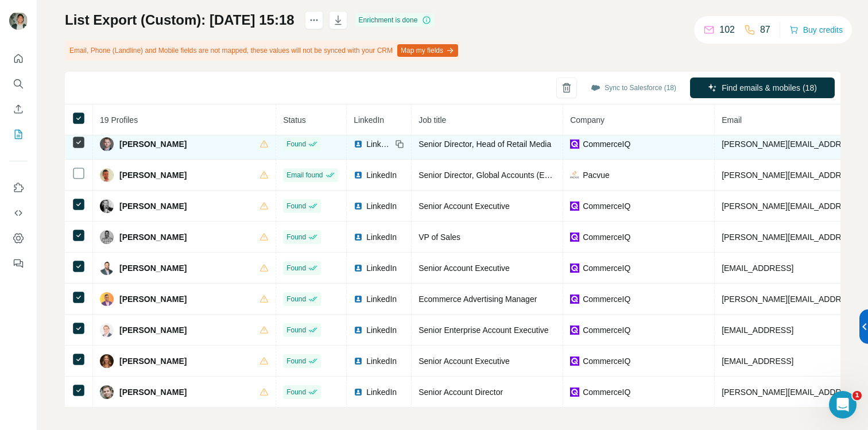  What do you see at coordinates (18, 84) in the screenshot?
I see `button: Search` at bounding box center [18, 84].